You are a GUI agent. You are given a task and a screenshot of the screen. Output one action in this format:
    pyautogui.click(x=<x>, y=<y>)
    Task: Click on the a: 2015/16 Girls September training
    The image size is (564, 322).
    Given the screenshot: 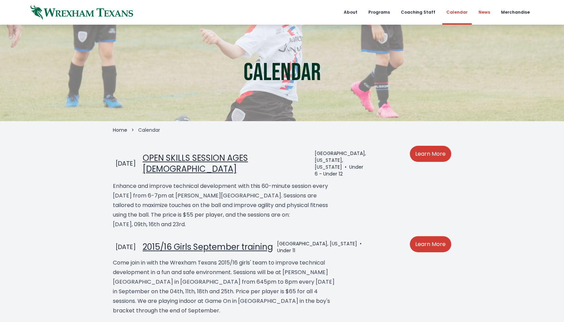 What is the action you would take?
    pyautogui.click(x=208, y=247)
    